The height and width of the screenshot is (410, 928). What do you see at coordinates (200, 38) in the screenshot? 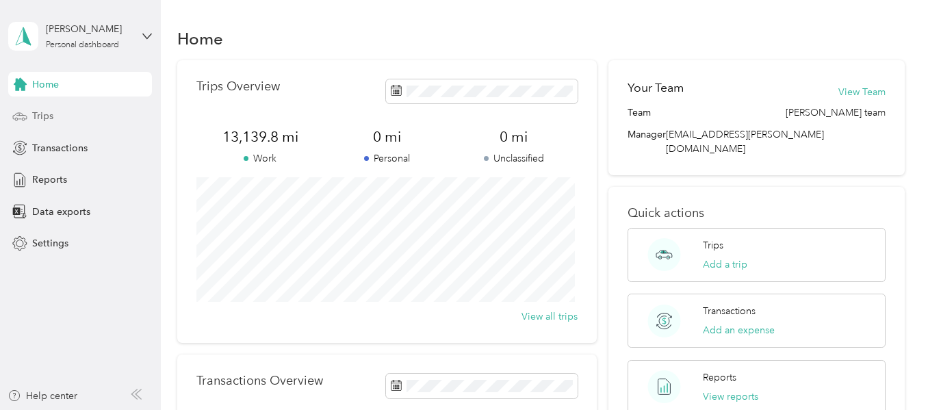
I see `h1: Home` at bounding box center [200, 38].